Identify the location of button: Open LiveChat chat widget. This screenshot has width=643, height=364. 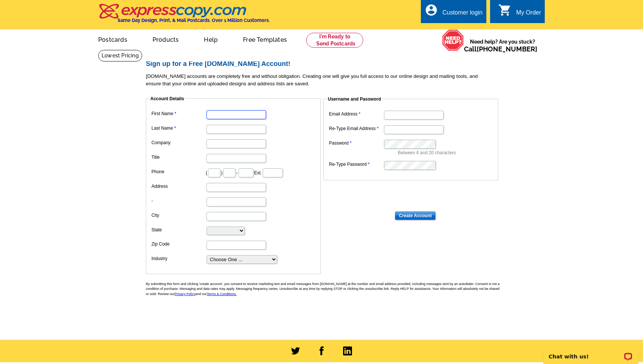
(90, 16).